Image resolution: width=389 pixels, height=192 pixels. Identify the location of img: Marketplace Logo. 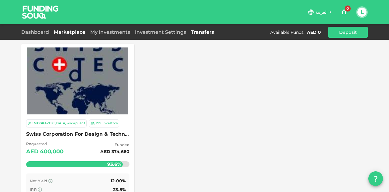
(78, 81).